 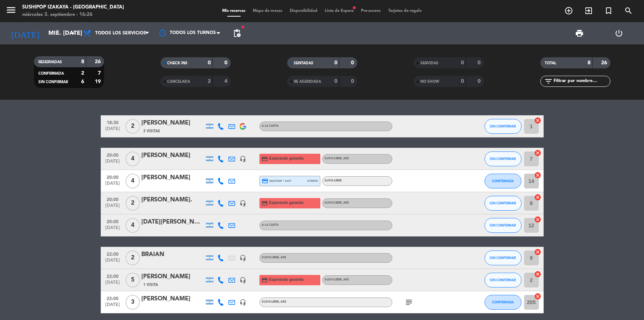 I want to click on i: arrow_drop_down, so click(x=73, y=34).